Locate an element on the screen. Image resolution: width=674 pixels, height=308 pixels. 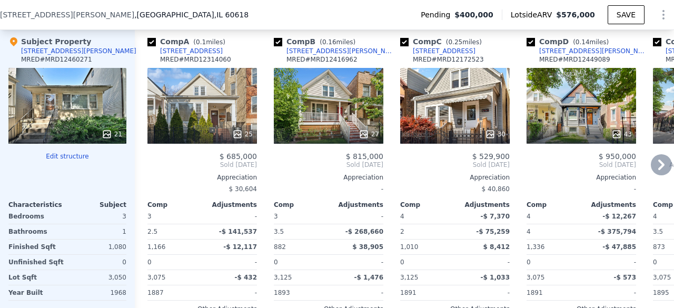
span: 0.16 is located at coordinates (329, 42).